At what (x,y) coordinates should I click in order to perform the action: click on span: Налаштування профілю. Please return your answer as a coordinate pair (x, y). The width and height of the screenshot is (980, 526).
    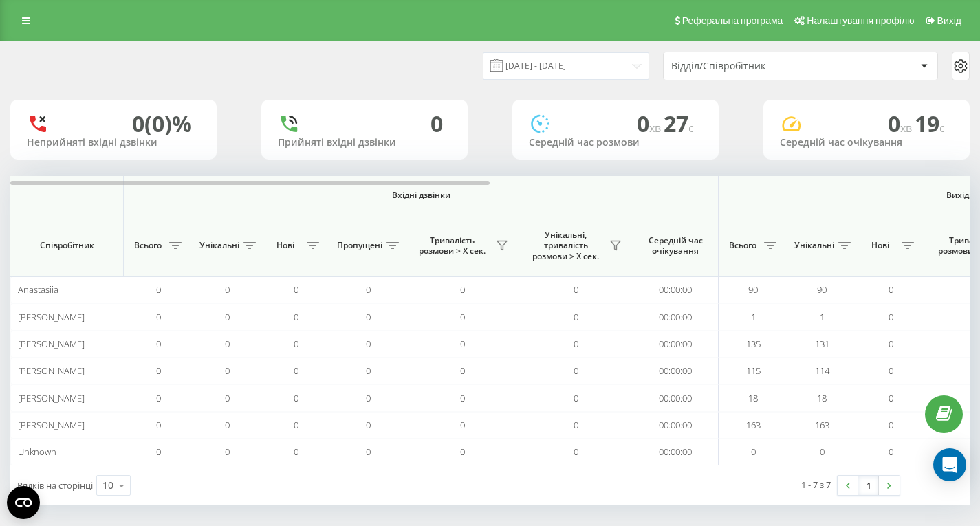
    Looking at the image, I should click on (860, 20).